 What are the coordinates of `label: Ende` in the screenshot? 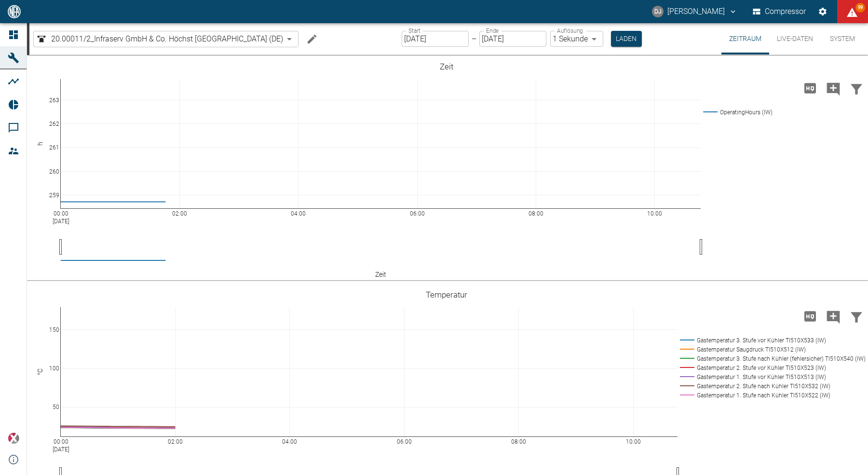 It's located at (493, 30).